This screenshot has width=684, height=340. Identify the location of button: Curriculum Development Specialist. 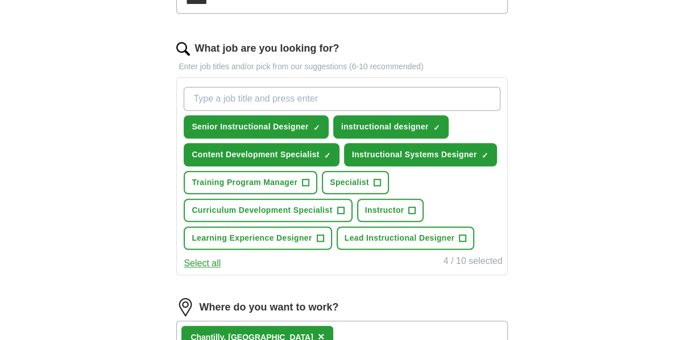
(268, 210).